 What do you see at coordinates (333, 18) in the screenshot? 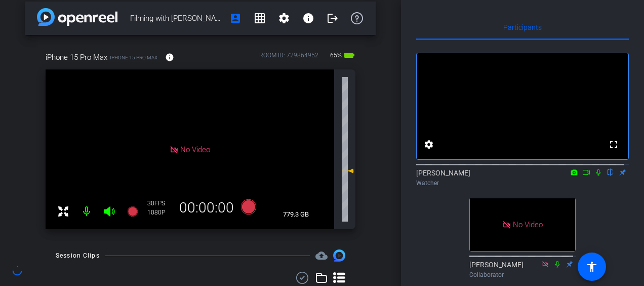
I see `mat-icon: logout` at bounding box center [333, 18].